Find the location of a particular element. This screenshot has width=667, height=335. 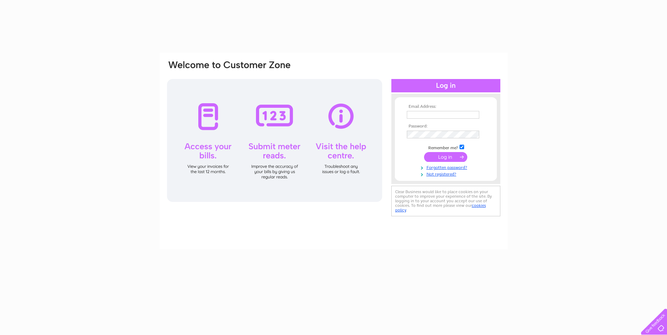

a: Not registered? is located at coordinates (446, 174).